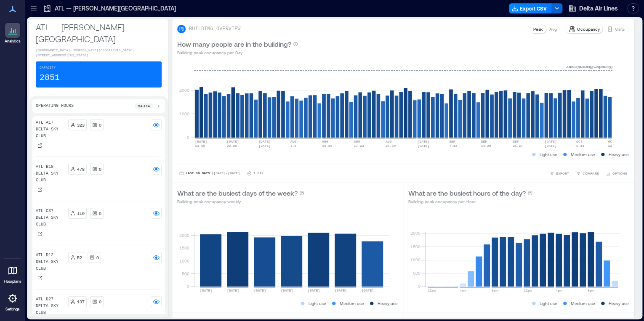  What do you see at coordinates (431, 290) in the screenshot?
I see `text: 12am` at bounding box center [431, 290].